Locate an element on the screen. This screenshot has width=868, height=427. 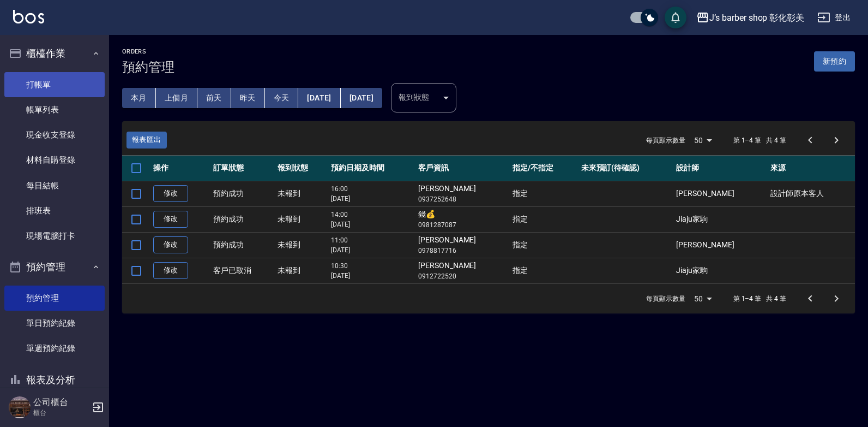
h2: Orders is located at coordinates (148, 52).